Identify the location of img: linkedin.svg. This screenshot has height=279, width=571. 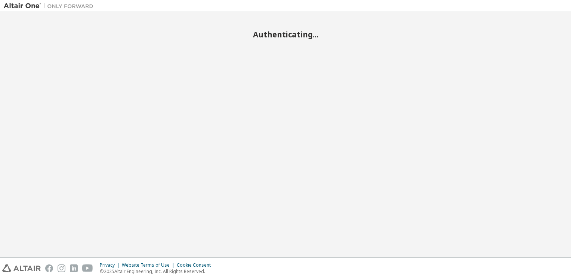
(74, 268).